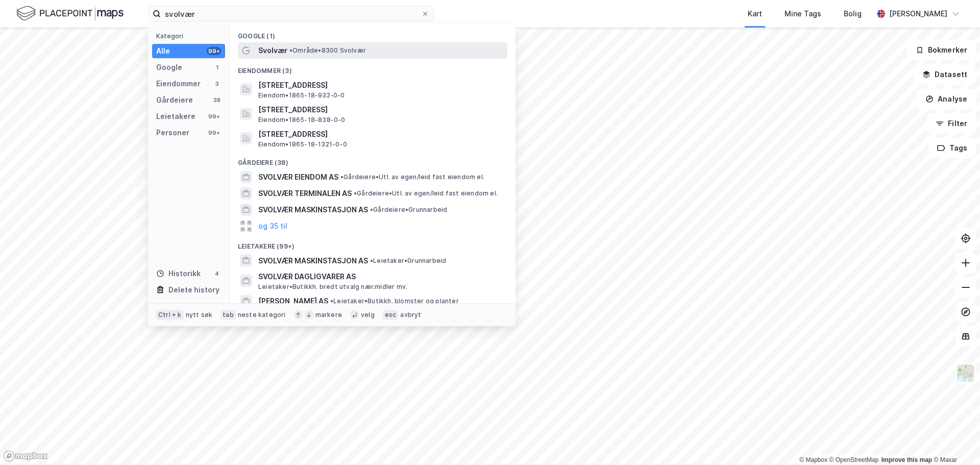 This screenshot has width=980, height=465. Describe the element at coordinates (302, 120) in the screenshot. I see `span: Eiendom • 1865-18-838-0-0` at that location.